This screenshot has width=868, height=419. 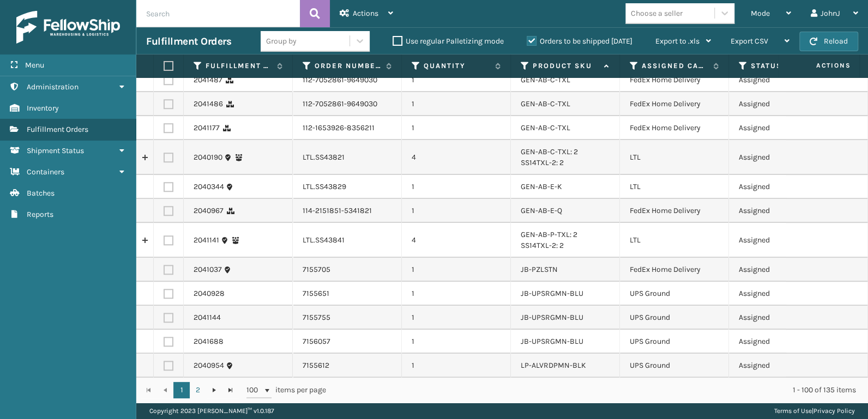 What do you see at coordinates (58, 130) in the screenshot?
I see `span: Fulfillment Orders` at bounding box center [58, 130].